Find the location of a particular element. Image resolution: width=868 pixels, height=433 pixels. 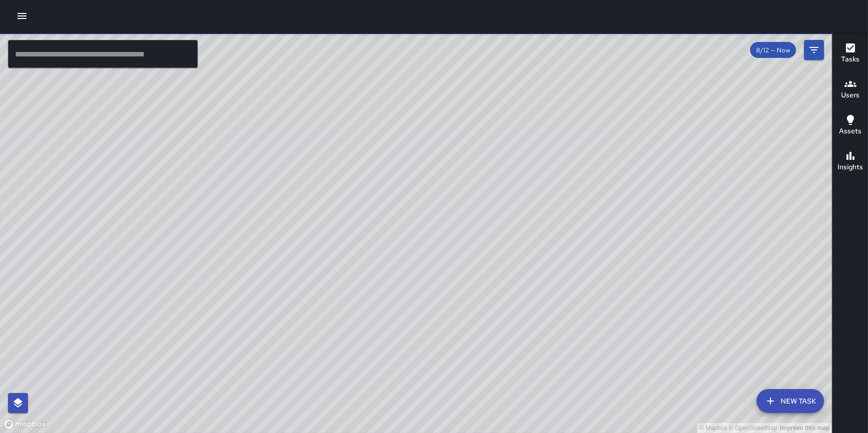

button: New Task is located at coordinates (790, 401).